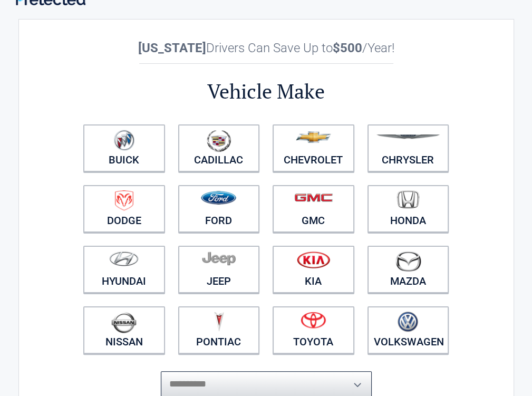  Describe the element at coordinates (124, 200) in the screenshot. I see `img: dodge` at that location.